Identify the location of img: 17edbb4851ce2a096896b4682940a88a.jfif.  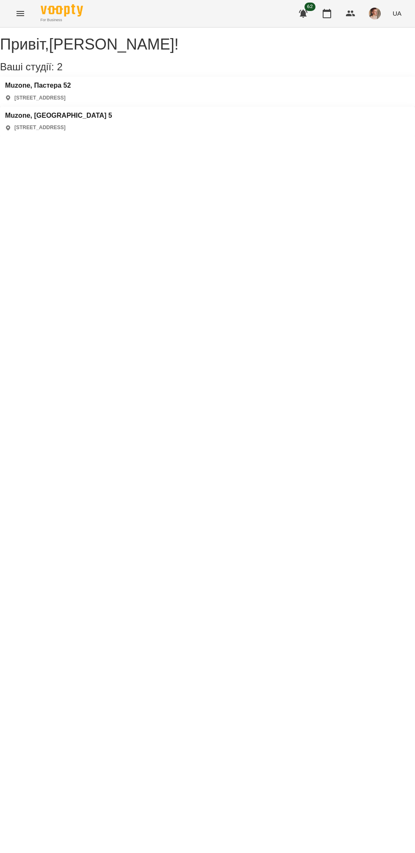
(375, 14).